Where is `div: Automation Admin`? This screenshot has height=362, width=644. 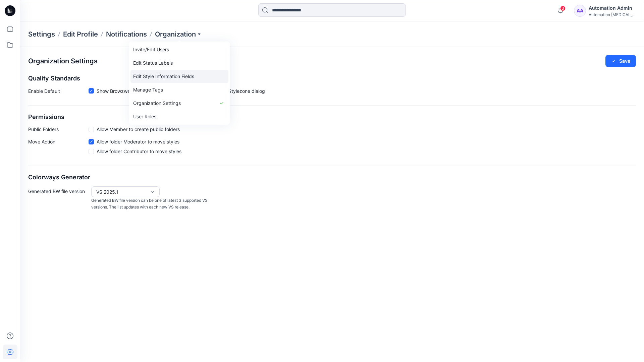 div: Automation Admin is located at coordinates (612, 8).